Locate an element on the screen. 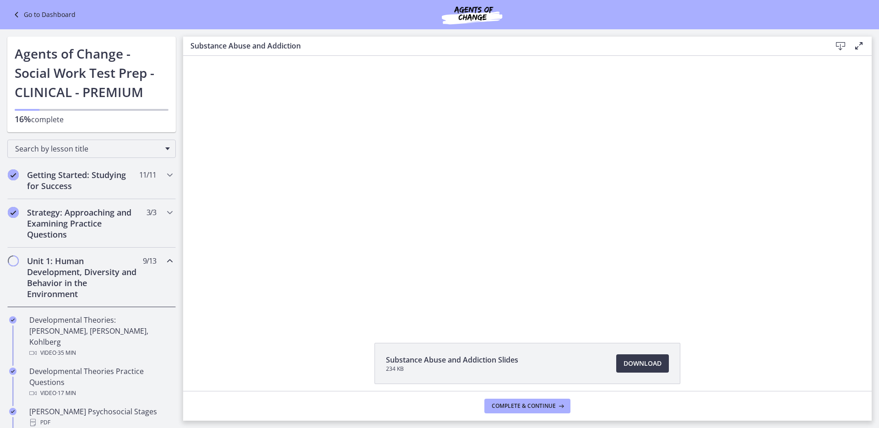 This screenshot has height=428, width=879. div: Developmental Theories Practice Questions is located at coordinates (101, 382).